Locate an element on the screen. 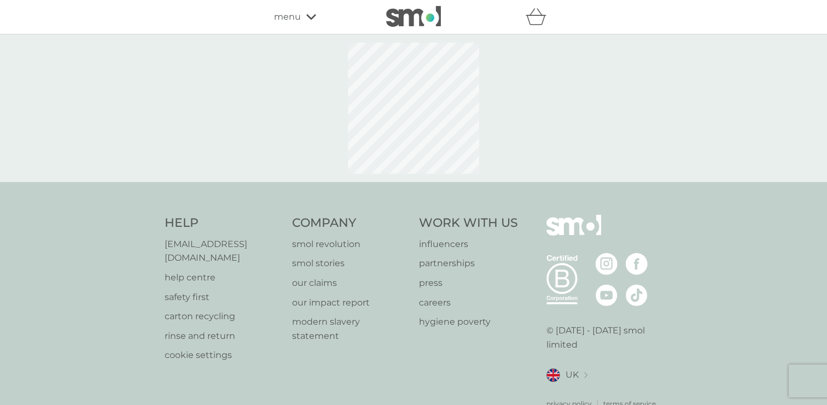 The image size is (827, 405). h4: Work With Us is located at coordinates (468, 223).